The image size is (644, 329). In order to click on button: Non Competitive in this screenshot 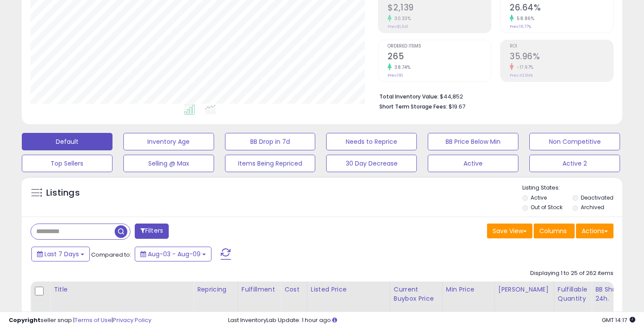, I will do `click(575, 142)`.